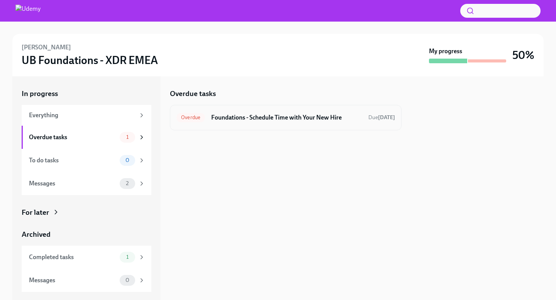  Describe the element at coordinates (445, 51) in the screenshot. I see `strong: My progress` at that location.